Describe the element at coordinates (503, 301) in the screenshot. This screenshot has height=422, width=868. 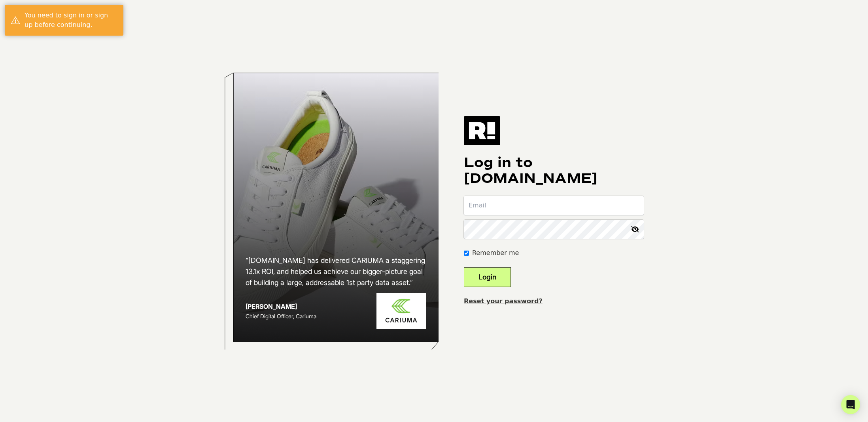
I see `a: Reset your password?` at that location.